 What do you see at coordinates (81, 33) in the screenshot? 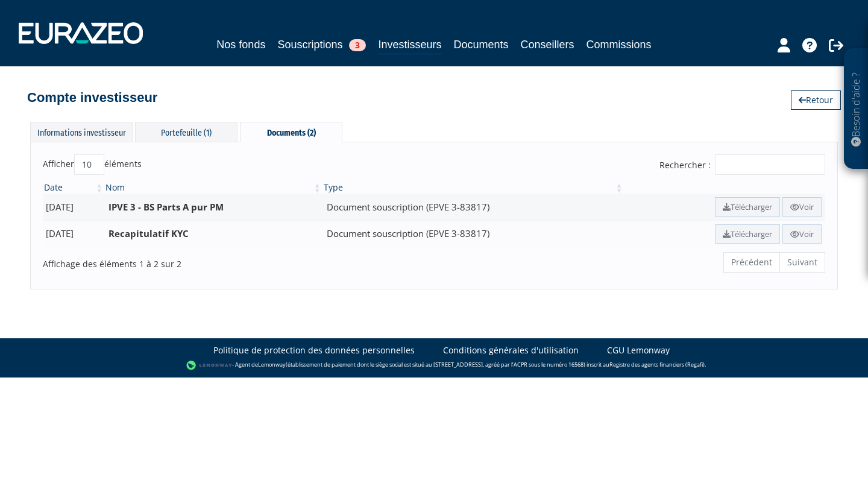
I see `img: 1732889491-logotype_eurazeo_blanc_rvb.png` at bounding box center [81, 33].